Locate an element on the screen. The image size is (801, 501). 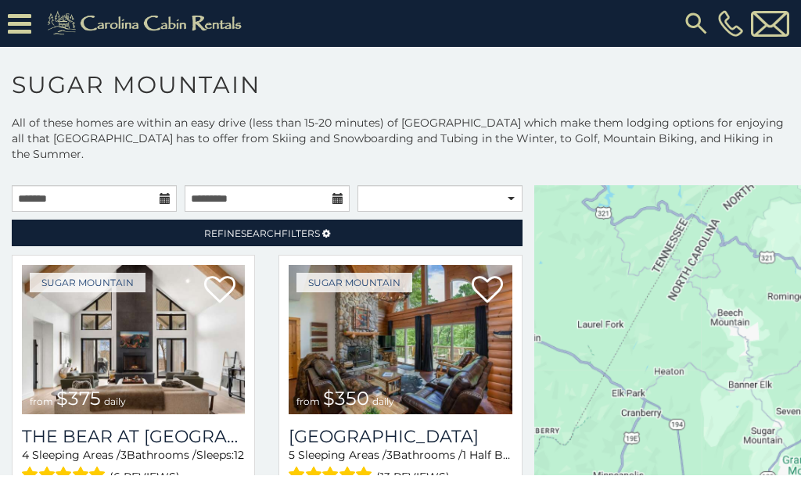
img: search-regular.svg is located at coordinates (696, 23).